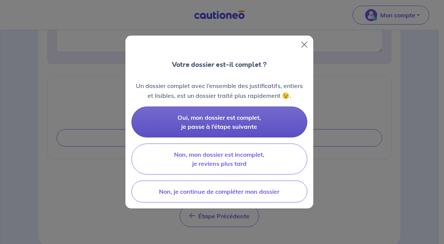 The image size is (444, 244). What do you see at coordinates (219, 192) in the screenshot?
I see `span: Non, je continue de compléter mon dossier` at bounding box center [219, 192].